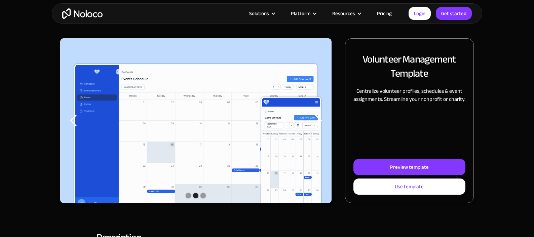  I want to click on a: Use template, so click(409, 187).